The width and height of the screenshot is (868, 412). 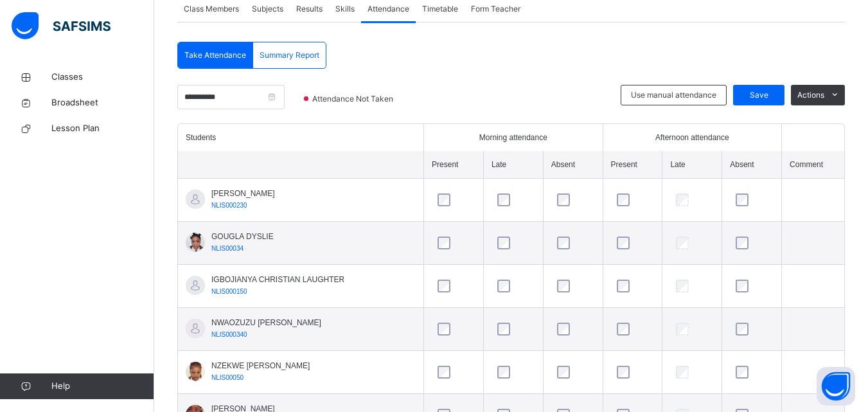 What do you see at coordinates (229, 334) in the screenshot?
I see `span: NLIS000340` at bounding box center [229, 334].